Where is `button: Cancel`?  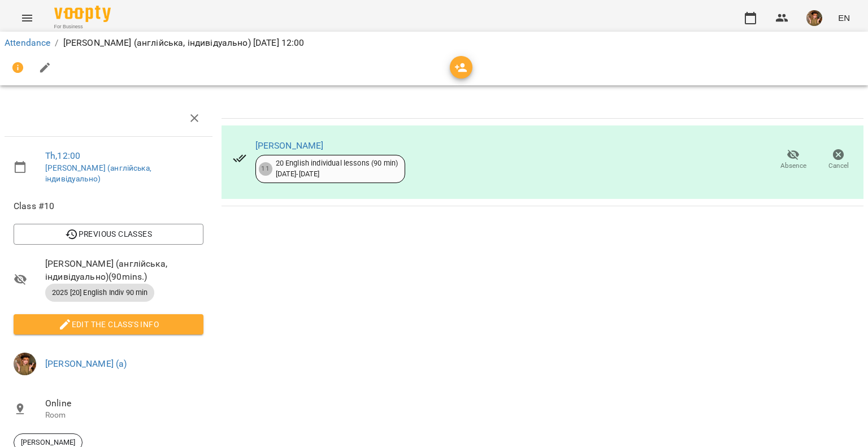 button: Cancel is located at coordinates (838, 160).